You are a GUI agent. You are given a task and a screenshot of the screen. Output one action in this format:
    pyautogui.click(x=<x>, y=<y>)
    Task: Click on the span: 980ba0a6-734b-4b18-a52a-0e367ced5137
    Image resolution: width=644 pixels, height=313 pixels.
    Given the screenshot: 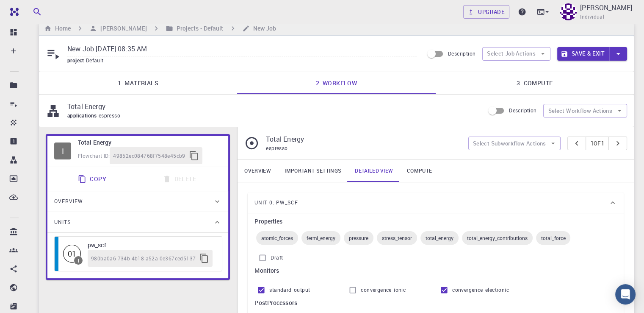 What is the action you would take?
    pyautogui.click(x=143, y=258)
    